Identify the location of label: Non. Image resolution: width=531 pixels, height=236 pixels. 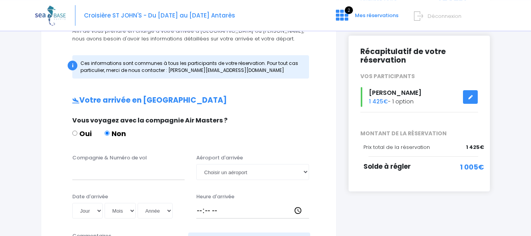
(115, 133).